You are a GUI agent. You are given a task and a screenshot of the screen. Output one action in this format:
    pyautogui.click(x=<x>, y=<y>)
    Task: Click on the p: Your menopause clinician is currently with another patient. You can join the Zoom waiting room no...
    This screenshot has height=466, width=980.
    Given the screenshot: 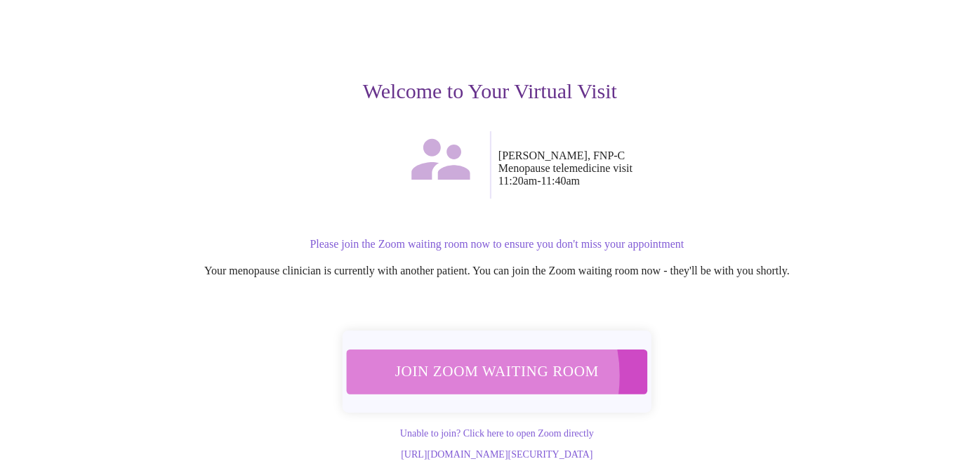 What is the action you would take?
    pyautogui.click(x=497, y=271)
    